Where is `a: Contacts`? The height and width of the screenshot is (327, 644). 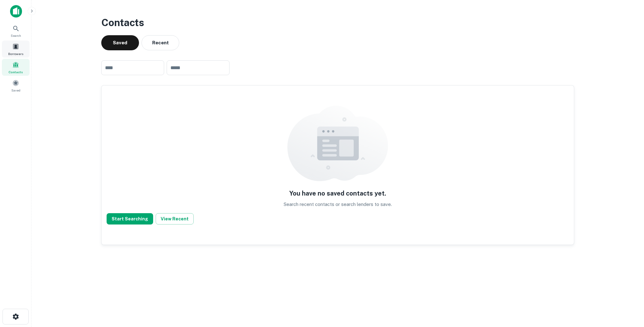 a: Contacts is located at coordinates (16, 67).